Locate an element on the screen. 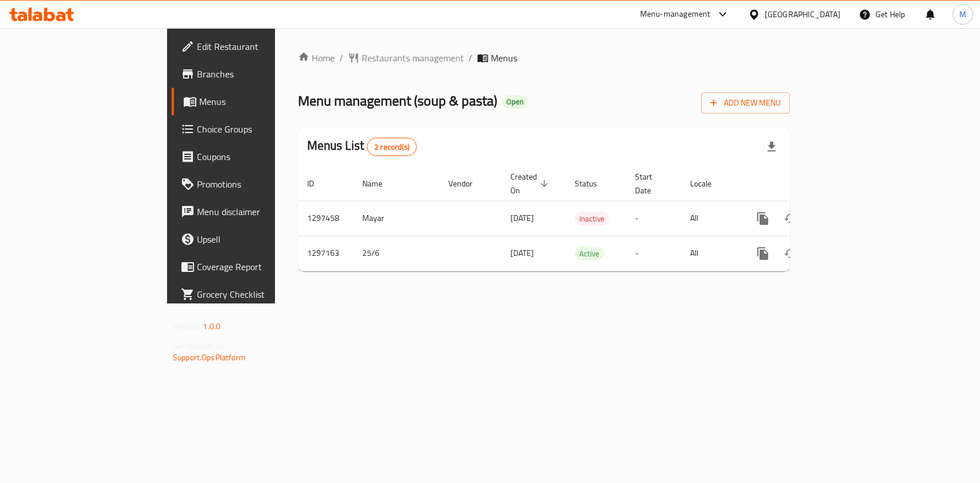 The image size is (980, 483). span: ID is located at coordinates (318, 184).